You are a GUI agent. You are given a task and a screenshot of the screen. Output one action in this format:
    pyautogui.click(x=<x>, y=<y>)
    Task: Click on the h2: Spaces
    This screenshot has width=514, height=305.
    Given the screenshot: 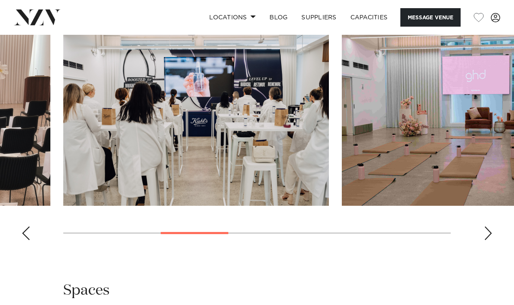 What is the action you would take?
    pyautogui.click(x=86, y=291)
    